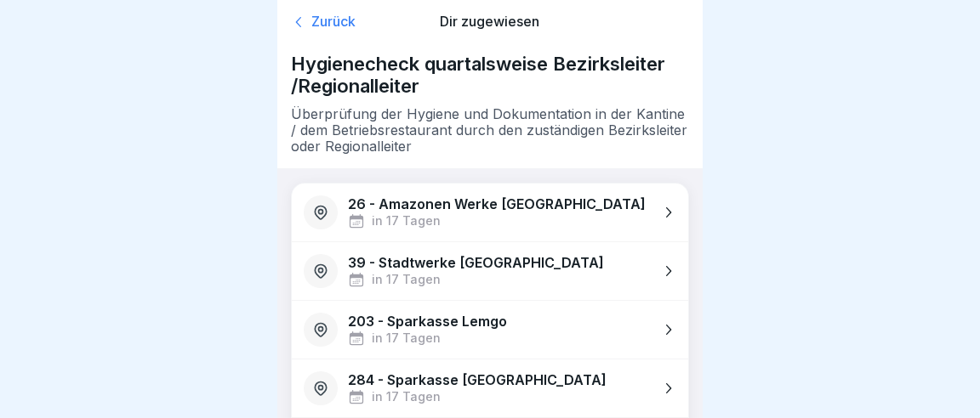 The width and height of the screenshot is (980, 418). Describe the element at coordinates (354, 22) in the screenshot. I see `a: Zurück` at that location.